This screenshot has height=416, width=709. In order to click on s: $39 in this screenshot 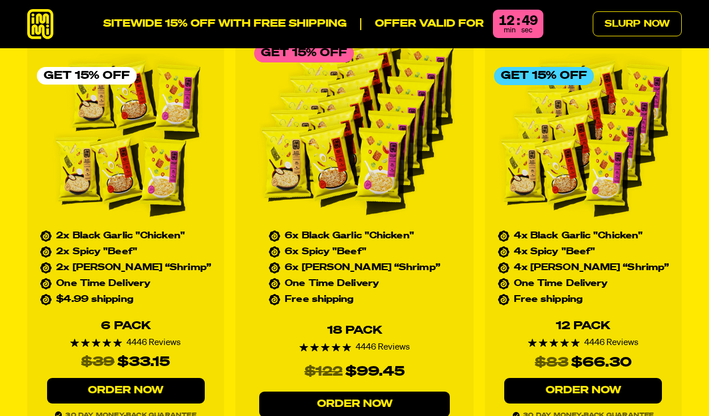, I will do `click(98, 362)`.